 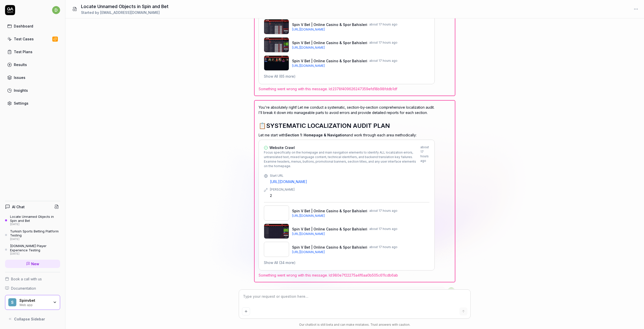 I want to click on a: Insights, so click(x=33, y=90).